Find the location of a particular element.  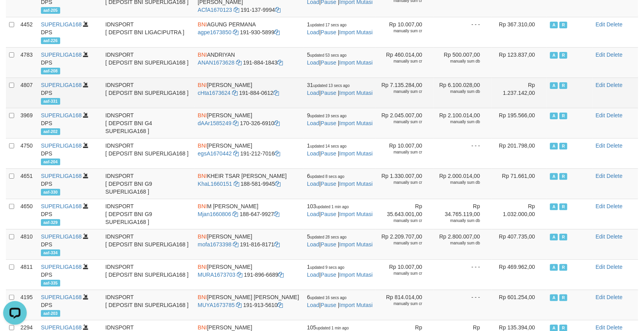

span: 1 is located at coordinates (326, 145).